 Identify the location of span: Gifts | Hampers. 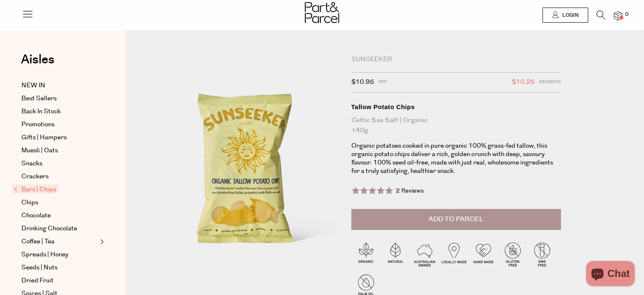
(44, 138).